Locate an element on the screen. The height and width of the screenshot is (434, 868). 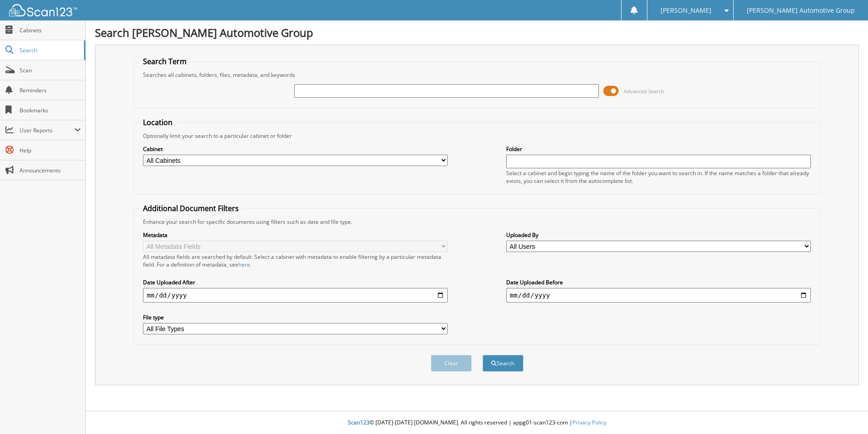
span: Cabinets is located at coordinates (50, 30).